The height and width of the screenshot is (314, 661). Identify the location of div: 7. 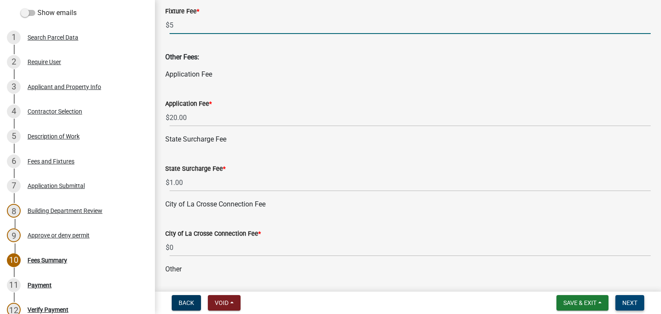
(14, 186).